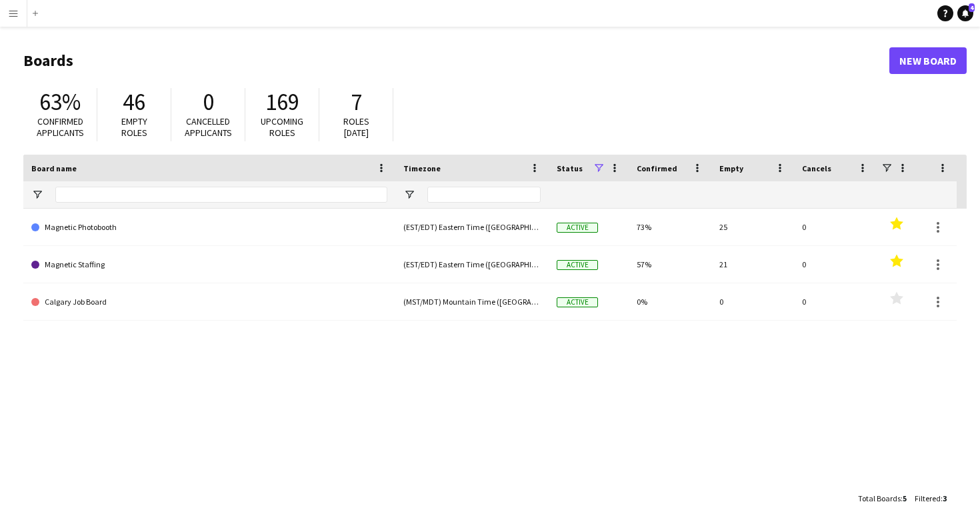 This screenshot has width=980, height=532. Describe the element at coordinates (209, 227) in the screenshot. I see `a: Magnetic Photobooth` at that location.